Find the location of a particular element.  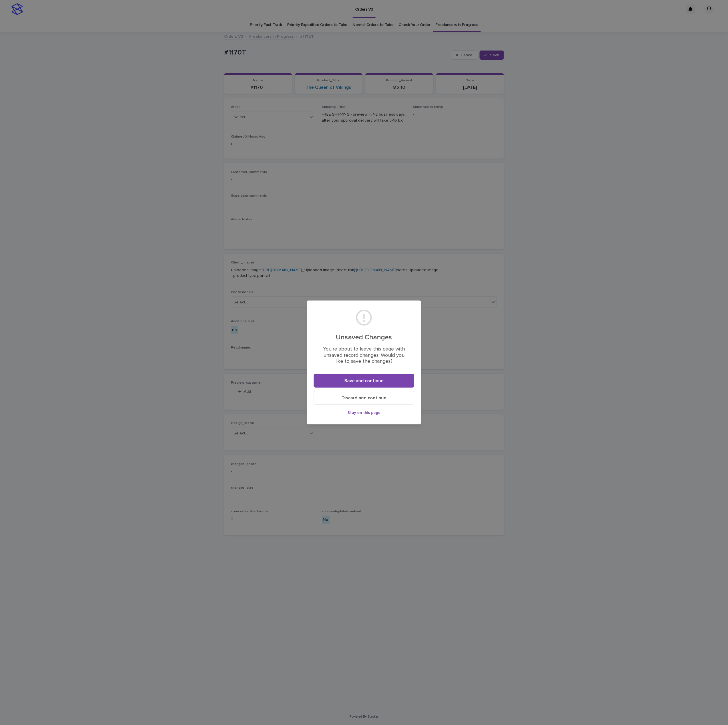

span: Stay on this page is located at coordinates (364, 413).